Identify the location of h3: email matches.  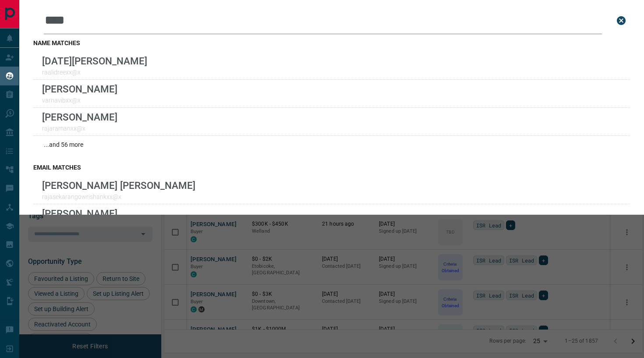
(332, 167).